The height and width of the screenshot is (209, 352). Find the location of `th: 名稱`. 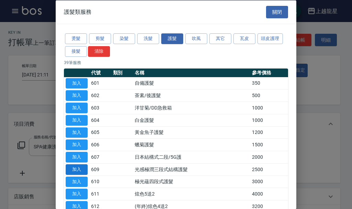

th: 名稱 is located at coordinates (191, 73).